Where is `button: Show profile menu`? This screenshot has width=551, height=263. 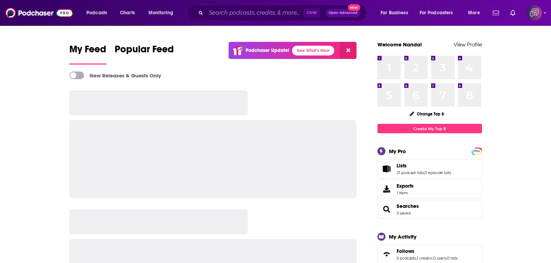
button: Show profile menu is located at coordinates (534, 13).